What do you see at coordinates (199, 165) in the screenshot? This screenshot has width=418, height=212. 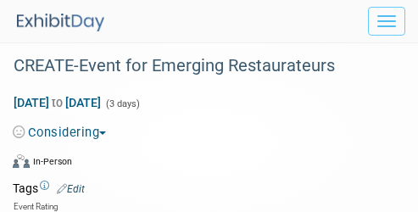 I see `div: Event Format` at bounding box center [199, 165].